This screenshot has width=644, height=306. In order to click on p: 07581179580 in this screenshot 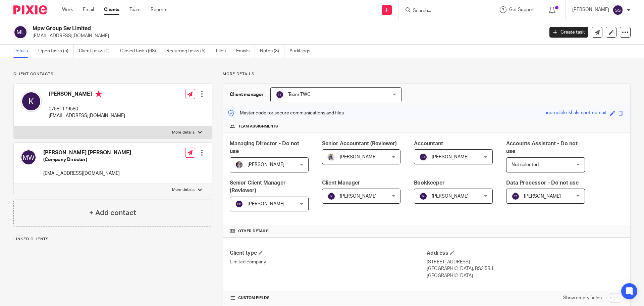, I will do `click(87, 109)`.